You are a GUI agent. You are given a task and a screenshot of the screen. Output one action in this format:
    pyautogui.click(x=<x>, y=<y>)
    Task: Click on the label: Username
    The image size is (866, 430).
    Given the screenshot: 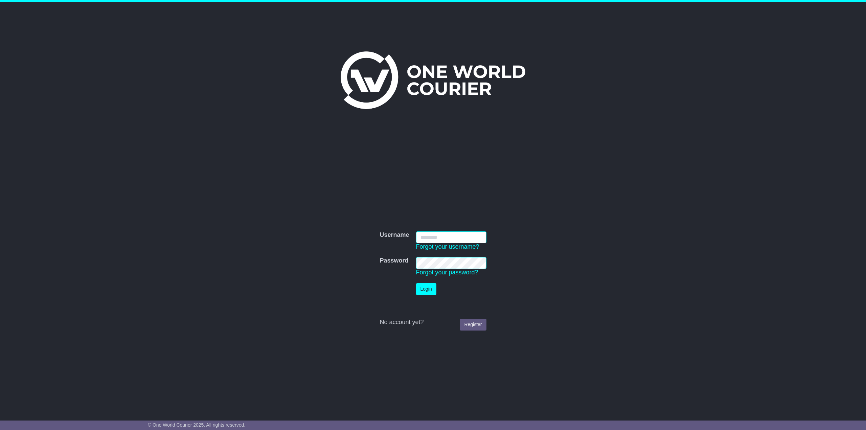 What is the action you would take?
    pyautogui.click(x=394, y=235)
    